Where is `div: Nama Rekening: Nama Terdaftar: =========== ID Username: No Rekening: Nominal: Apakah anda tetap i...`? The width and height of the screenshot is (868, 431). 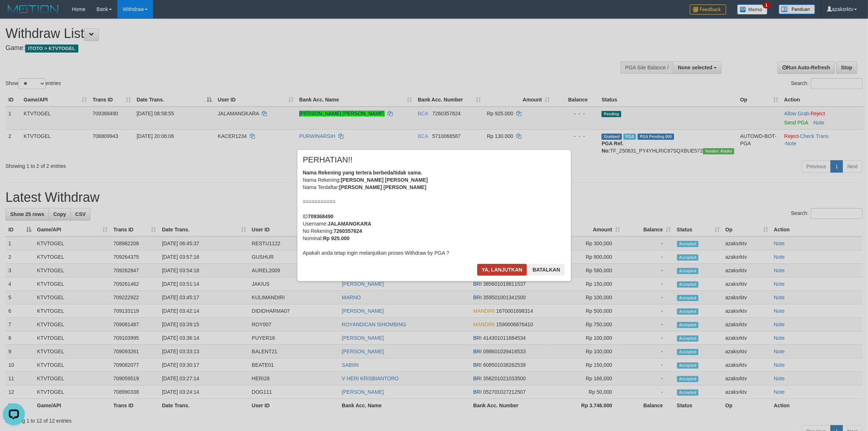
div: Nama Rekening: Nama Terdaftar: =========== ID Username: No Rekening: Nominal: Apakah anda tetap i... is located at coordinates (434, 212).